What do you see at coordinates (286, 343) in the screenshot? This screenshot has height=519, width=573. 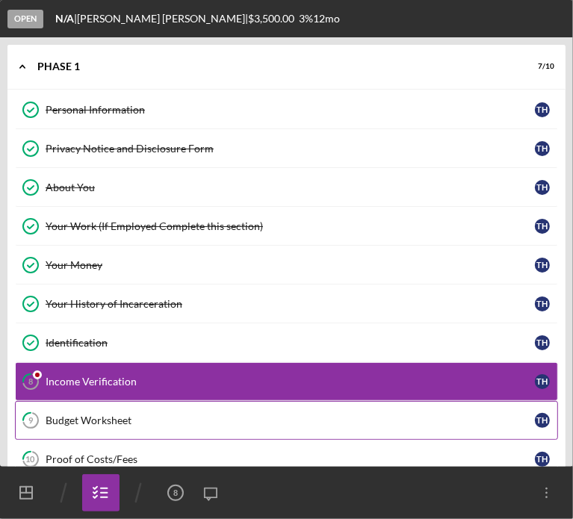 I see `a: IdentificationTH` at bounding box center [286, 343].